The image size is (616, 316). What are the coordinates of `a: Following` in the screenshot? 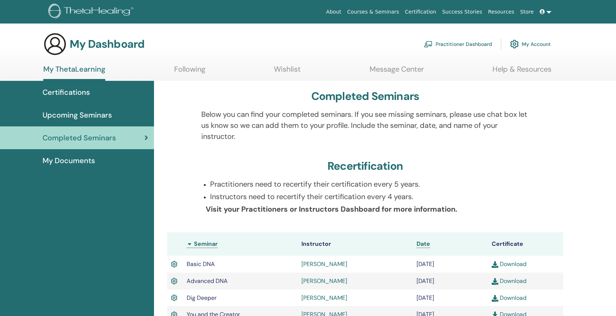 It's located at (190, 72).